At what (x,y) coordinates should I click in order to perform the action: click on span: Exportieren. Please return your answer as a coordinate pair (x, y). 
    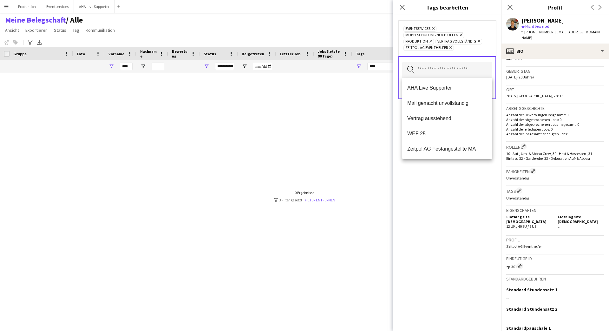
    Looking at the image, I should click on (37, 30).